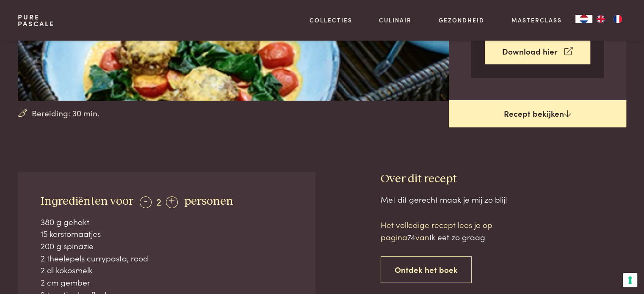  What do you see at coordinates (537, 51) in the screenshot?
I see `a: Download hier` at bounding box center [537, 51].